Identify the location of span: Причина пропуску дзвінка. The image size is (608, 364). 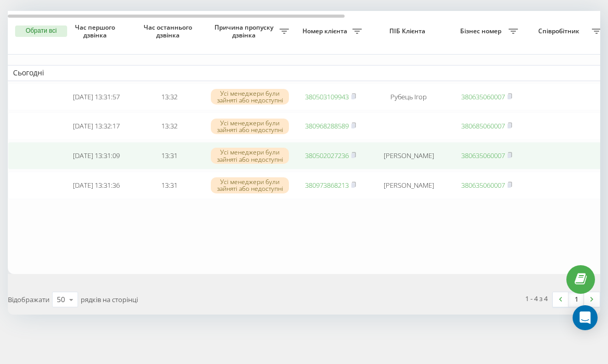
(246, 31).